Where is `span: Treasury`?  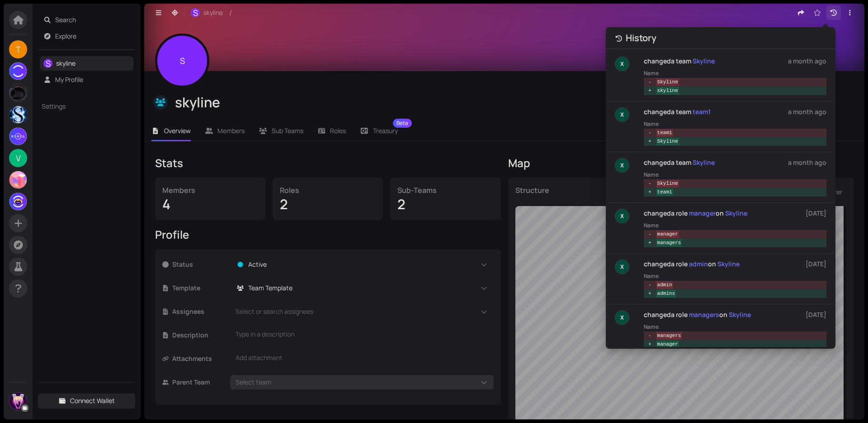 span: Treasury is located at coordinates (385, 131).